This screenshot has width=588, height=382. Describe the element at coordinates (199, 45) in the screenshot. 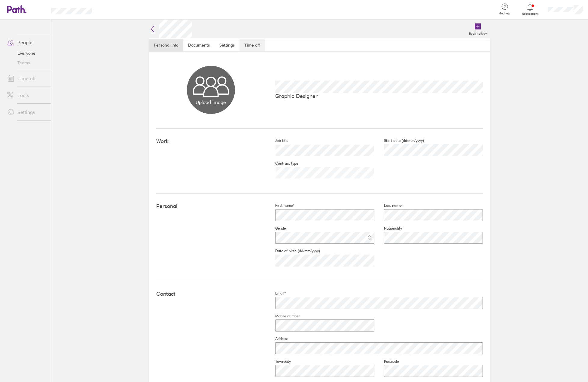

I see `a: Documents` at that location.